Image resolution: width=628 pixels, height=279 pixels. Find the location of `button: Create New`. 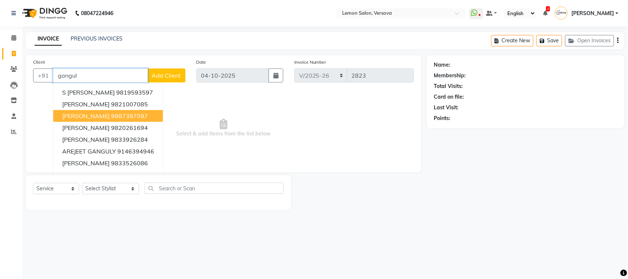

button: Create New is located at coordinates (512, 40).